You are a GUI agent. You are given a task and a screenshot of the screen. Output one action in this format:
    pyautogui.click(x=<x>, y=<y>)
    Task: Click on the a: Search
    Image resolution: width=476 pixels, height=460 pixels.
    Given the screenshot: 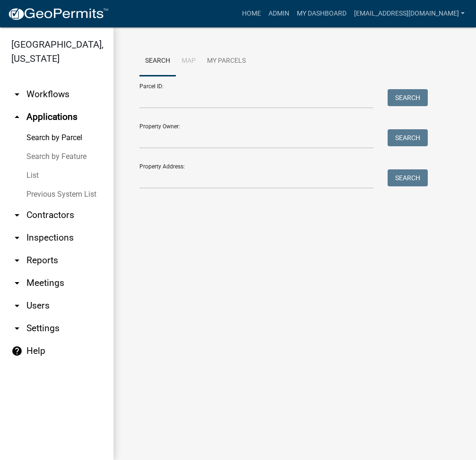 What is the action you would take?
    pyautogui.click(x=157, y=61)
    